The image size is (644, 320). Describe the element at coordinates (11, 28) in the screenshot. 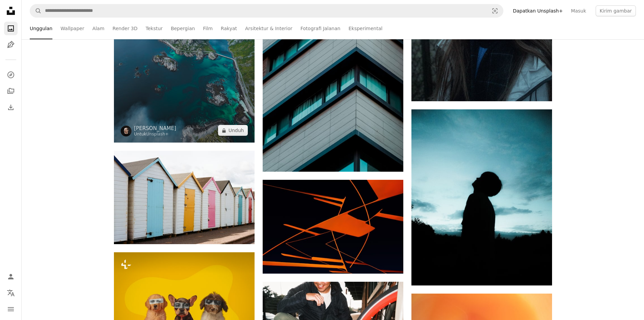

I see `a: Foto` at that location.